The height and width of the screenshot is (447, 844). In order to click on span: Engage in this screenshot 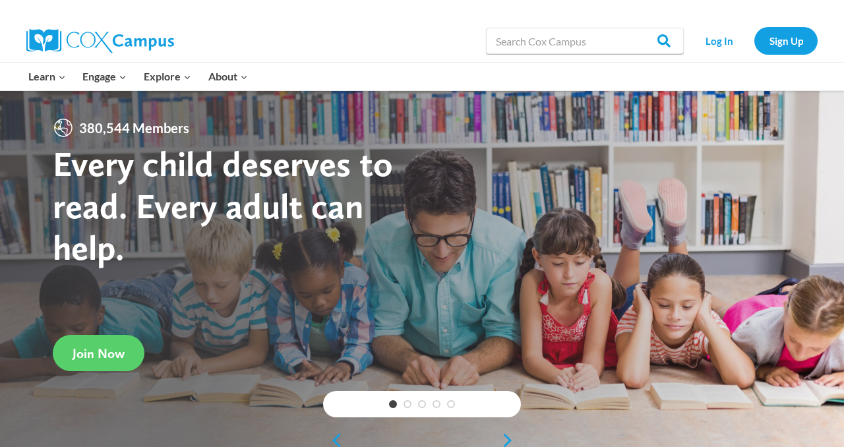, I will do `click(104, 76)`.